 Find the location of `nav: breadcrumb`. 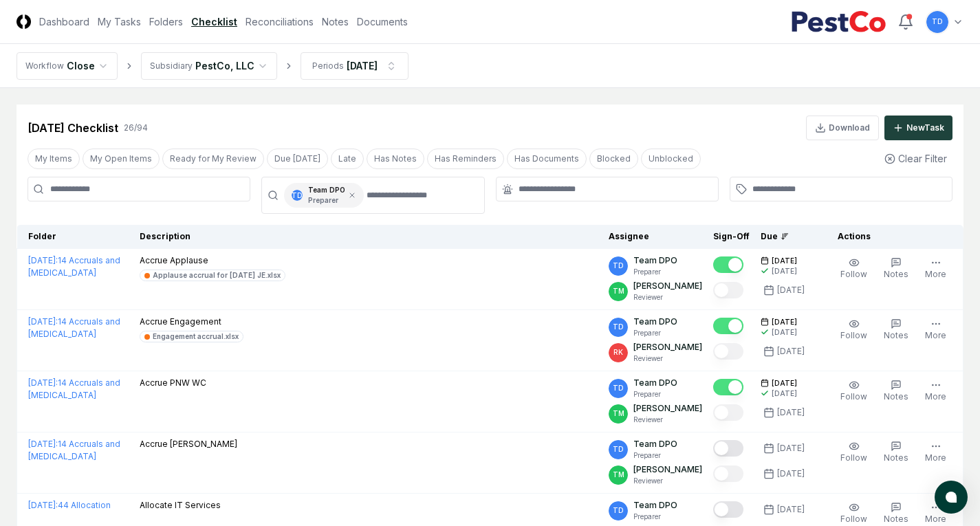

nav: breadcrumb is located at coordinates (213, 66).